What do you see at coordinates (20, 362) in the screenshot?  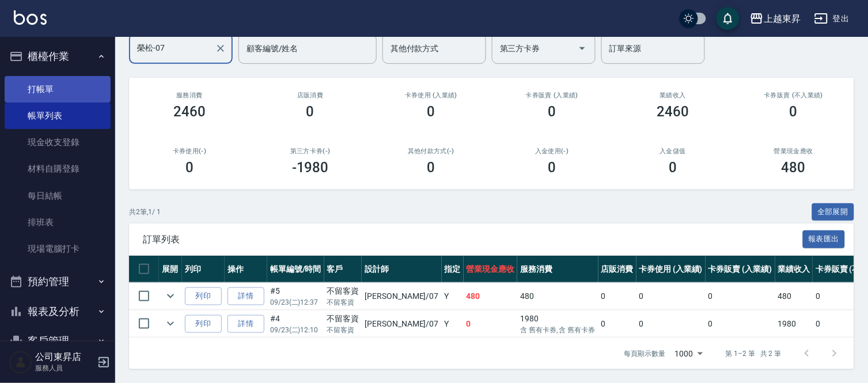 I see `img: Person` at bounding box center [20, 362].